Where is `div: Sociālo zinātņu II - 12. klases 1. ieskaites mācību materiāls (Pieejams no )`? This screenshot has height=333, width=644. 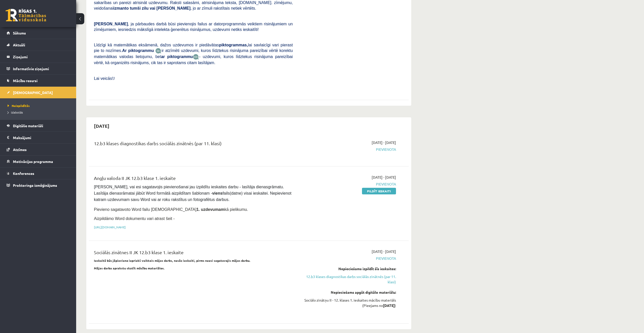
div: Sociālo zinātņu II - 12. klases 1. ieskaites mācību materiāls (Pieejams no ) is located at coordinates (348, 303).